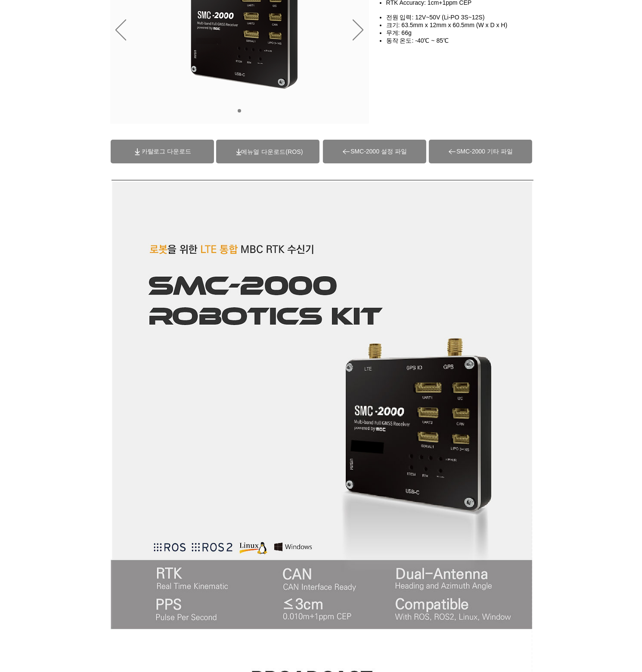 The height and width of the screenshot is (672, 642). What do you see at coordinates (481, 152) in the screenshot?
I see `a: SMC-2000 기타 파일` at bounding box center [481, 152].